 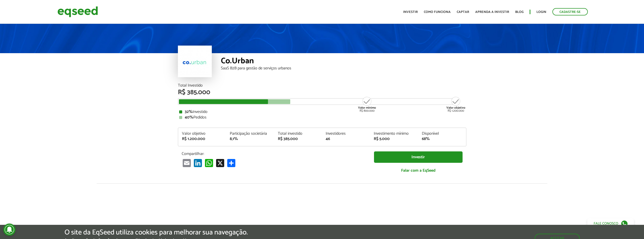 What do you see at coordinates (274, 154) in the screenshot?
I see `p: Compartilhar:` at bounding box center [274, 154].